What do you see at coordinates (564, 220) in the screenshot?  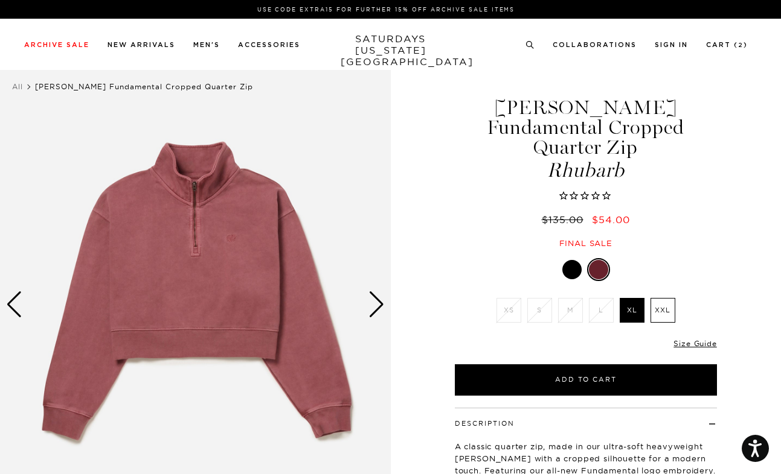 I see `del: $135.00` at bounding box center [564, 220].